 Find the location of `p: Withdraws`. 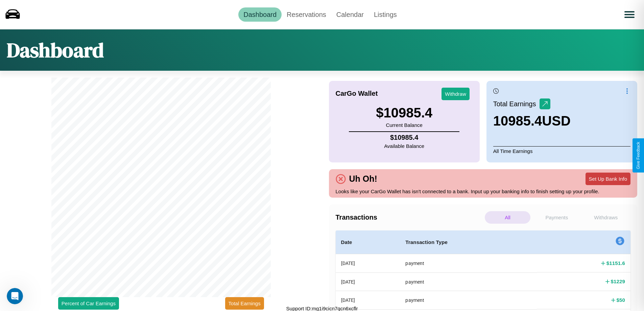

p: Withdraws is located at coordinates (605, 217).